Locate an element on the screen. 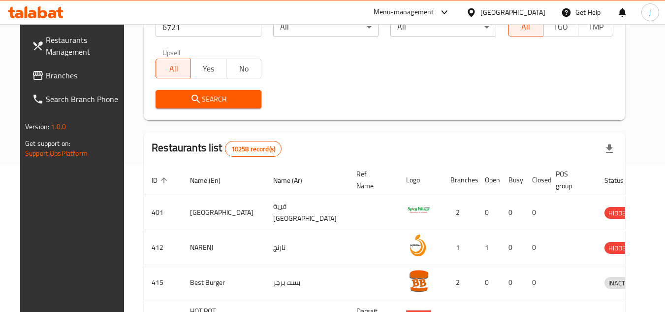 The width and height of the screenshot is (665, 312). span: No is located at coordinates (244, 68).